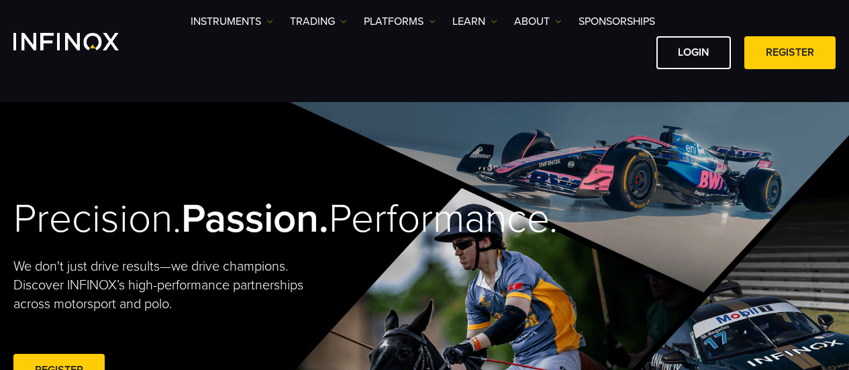 The image size is (849, 370). Describe the element at coordinates (232, 21) in the screenshot. I see `a: Instruments` at that location.